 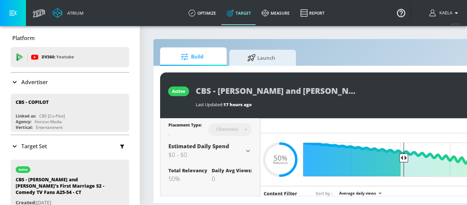 I want to click on p: Platform, so click(x=23, y=38).